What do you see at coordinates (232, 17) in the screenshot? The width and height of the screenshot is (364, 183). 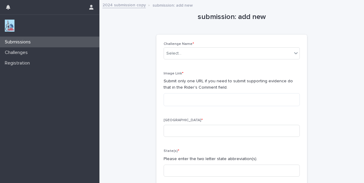 I see `h1: submission: add new` at bounding box center [232, 17].